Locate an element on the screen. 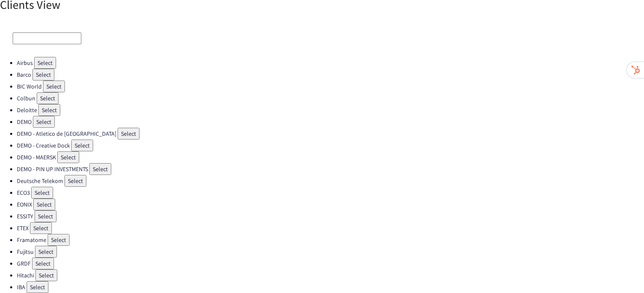  li: Deloitte is located at coordinates (331, 110).